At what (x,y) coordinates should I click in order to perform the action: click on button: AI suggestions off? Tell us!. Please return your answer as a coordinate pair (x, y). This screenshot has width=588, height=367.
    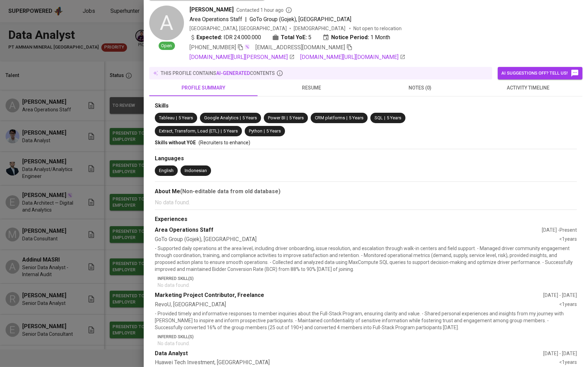
    Looking at the image, I should click on (540, 73).